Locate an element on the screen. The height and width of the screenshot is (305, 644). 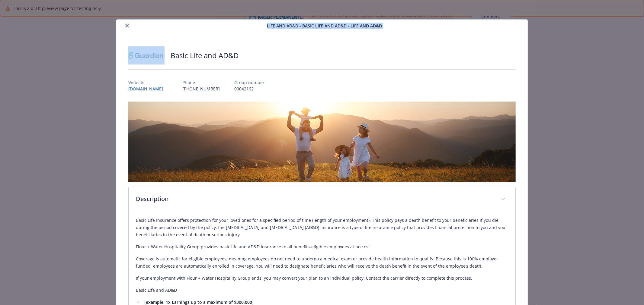
p: Phone is located at coordinates (201, 82).